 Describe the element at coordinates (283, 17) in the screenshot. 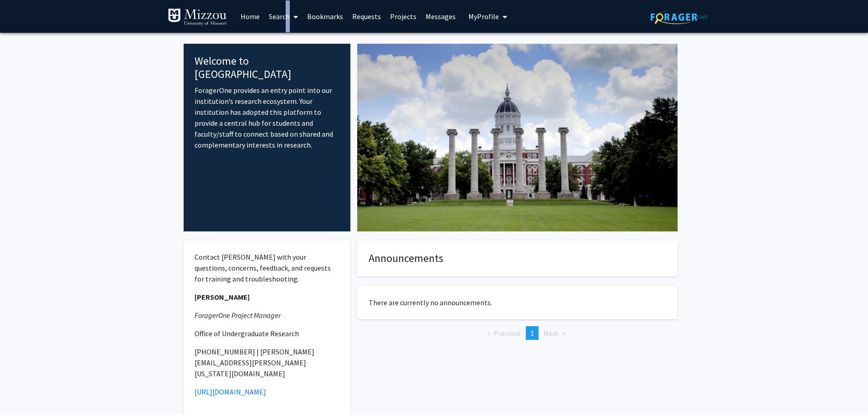

I see `a: Search` at that location.